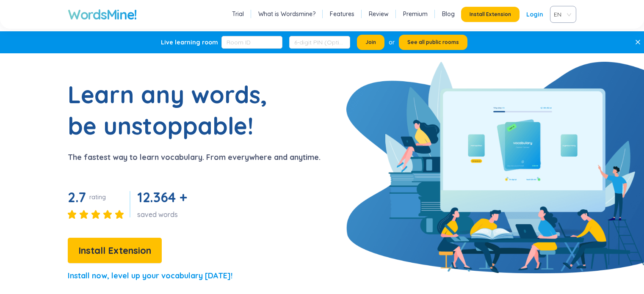 This screenshot has height=294, width=644. Describe the element at coordinates (433, 42) in the screenshot. I see `span: See all public rooms` at that location.